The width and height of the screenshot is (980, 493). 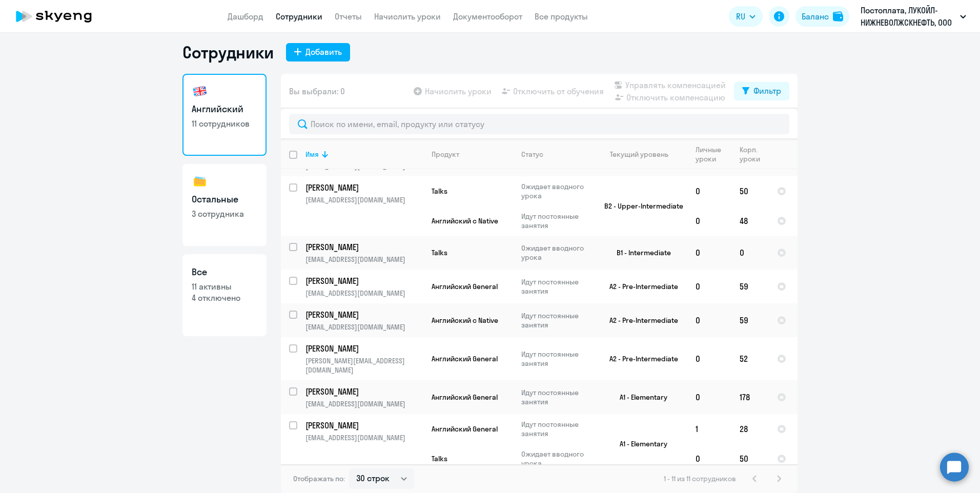 What do you see at coordinates (754, 154) in the screenshot?
I see `div: Корп. уроки` at bounding box center [754, 154].